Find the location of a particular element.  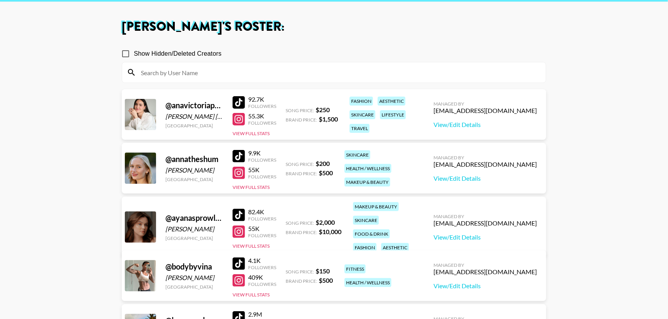

strong: $ 250 is located at coordinates (322, 110).